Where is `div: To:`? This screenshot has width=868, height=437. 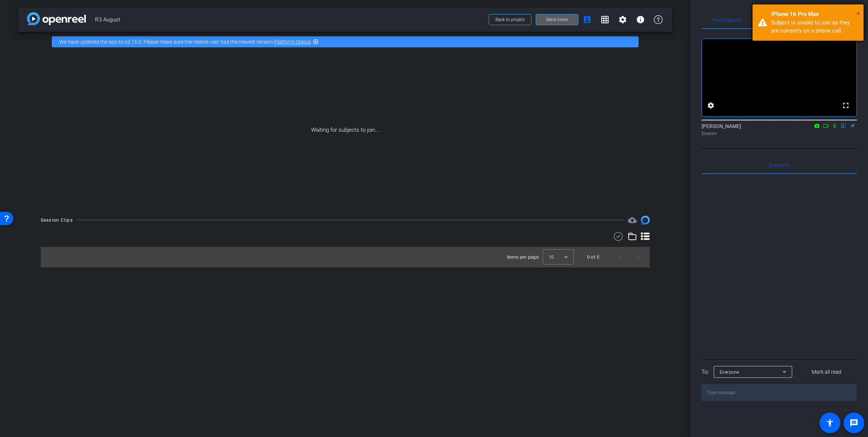 div: To: is located at coordinates (705, 372).